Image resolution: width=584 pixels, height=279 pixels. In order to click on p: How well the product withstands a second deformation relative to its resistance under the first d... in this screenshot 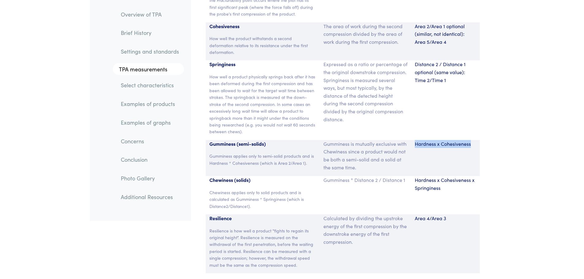, I will do `click(263, 45)`.